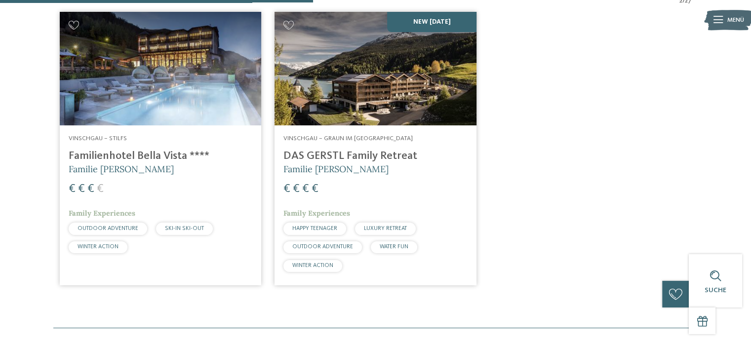  Describe the element at coordinates (98, 138) in the screenshot. I see `span: Vinschgau – Stilfs` at that location.